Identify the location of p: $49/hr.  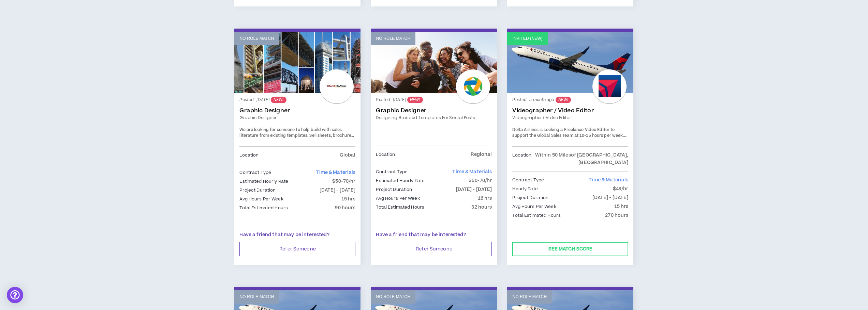
(621, 189).